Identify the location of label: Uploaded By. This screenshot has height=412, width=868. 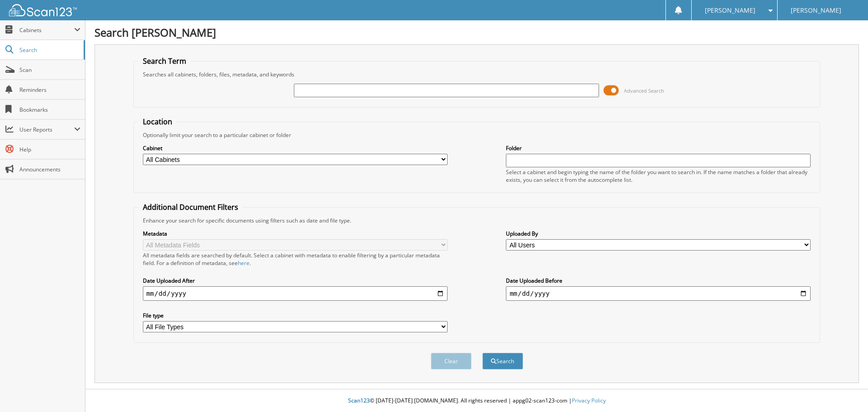
(658, 233).